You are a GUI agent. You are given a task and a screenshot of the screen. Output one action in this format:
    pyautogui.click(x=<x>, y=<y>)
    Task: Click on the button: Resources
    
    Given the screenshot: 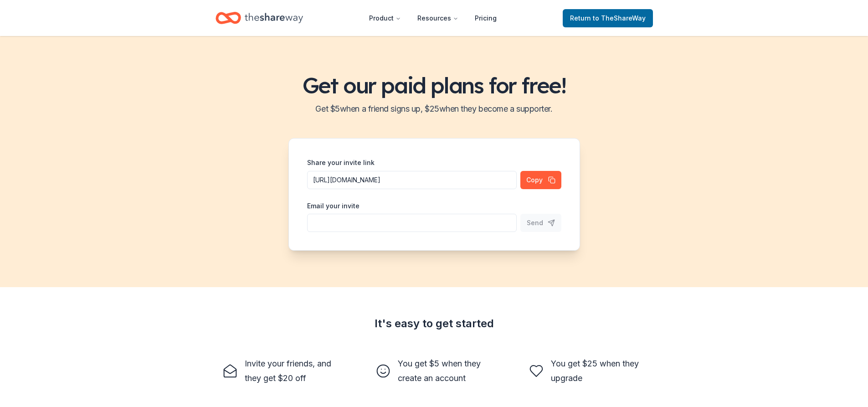 What is the action you would take?
    pyautogui.click(x=438, y=18)
    